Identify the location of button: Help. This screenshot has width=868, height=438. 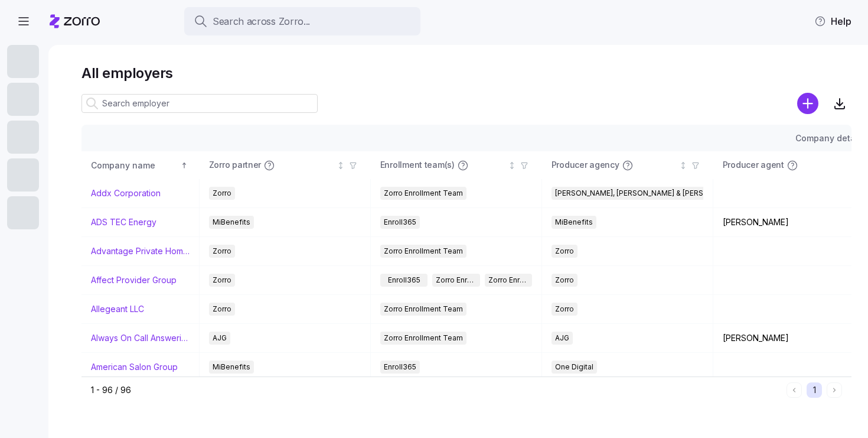
(833, 22).